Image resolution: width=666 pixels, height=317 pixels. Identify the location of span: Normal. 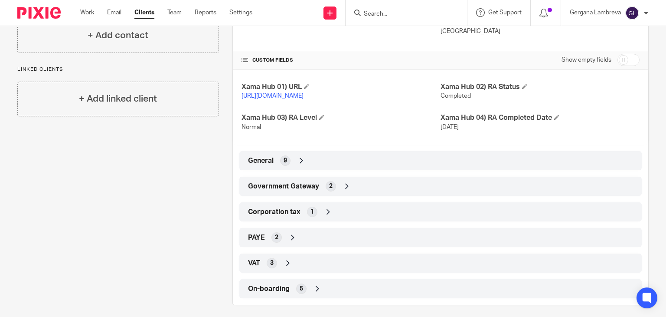
(251, 127).